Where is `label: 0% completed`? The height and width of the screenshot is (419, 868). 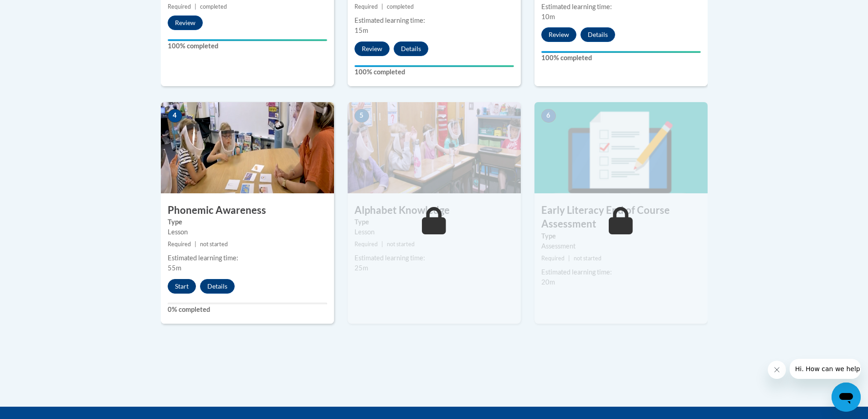
label: 0% completed is located at coordinates (247, 310).